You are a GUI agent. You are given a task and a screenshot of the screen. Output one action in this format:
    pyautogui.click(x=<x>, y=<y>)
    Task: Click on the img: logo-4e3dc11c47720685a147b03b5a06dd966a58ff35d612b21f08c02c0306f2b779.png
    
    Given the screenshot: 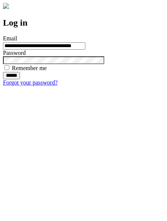 What is the action you would take?
    pyautogui.click(x=6, y=6)
    